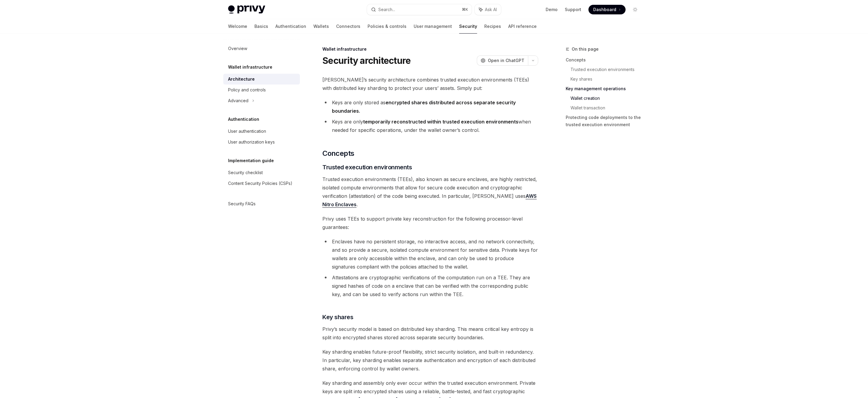  What do you see at coordinates (238, 100) in the screenshot?
I see `div: Advanced` at bounding box center [238, 100].